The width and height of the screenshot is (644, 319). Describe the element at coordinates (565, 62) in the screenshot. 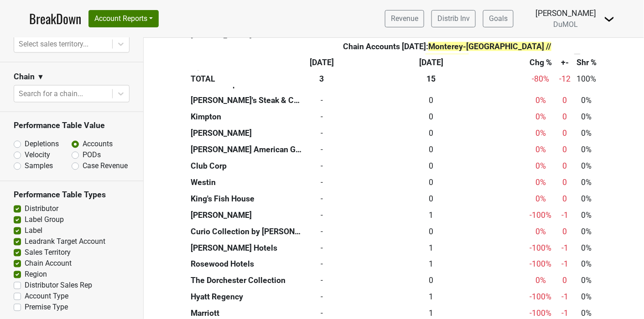

I see `th: +-: activate to sort column ascending` at that location.